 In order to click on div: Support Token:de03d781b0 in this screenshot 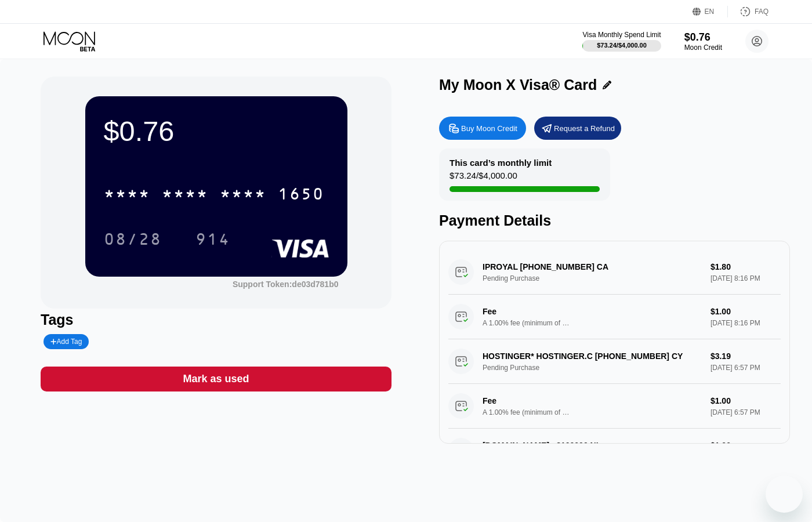, I will do `click(285, 285)`.